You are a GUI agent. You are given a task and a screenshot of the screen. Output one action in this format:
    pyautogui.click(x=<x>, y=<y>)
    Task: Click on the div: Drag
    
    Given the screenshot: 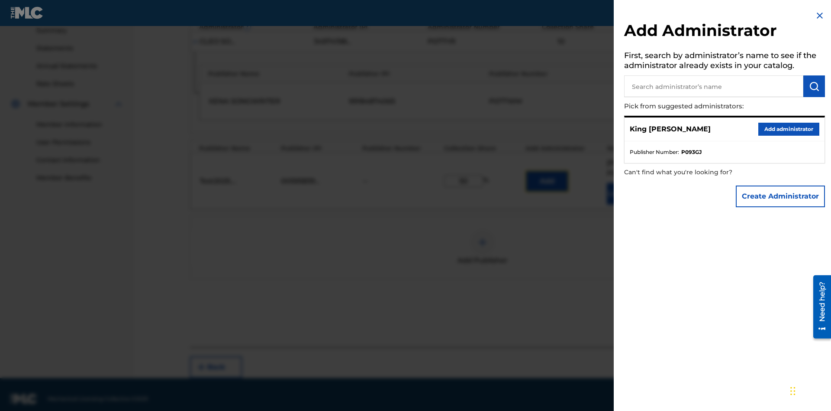 What is the action you would take?
    pyautogui.click(x=793, y=391)
    